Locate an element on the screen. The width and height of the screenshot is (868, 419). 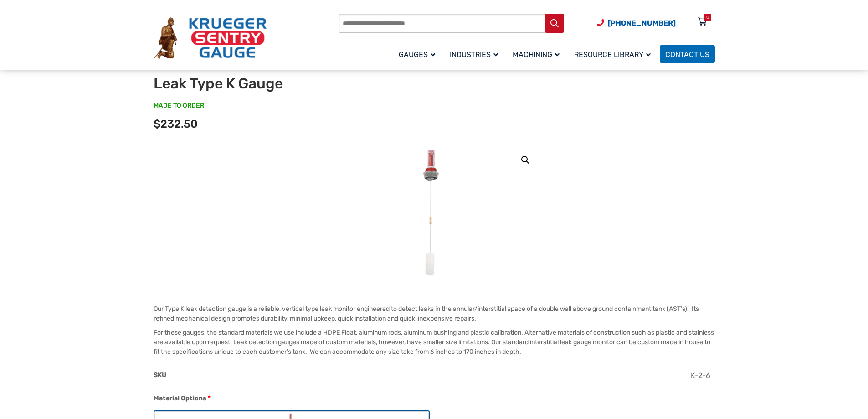
abbr: required is located at coordinates (209, 398).